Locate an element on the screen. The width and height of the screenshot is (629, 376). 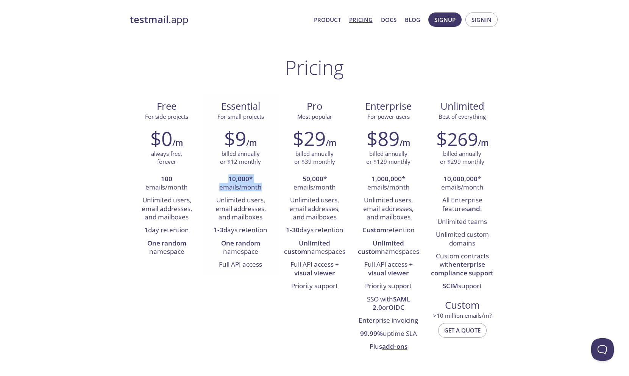
h2: $9 is located at coordinates (235, 139).